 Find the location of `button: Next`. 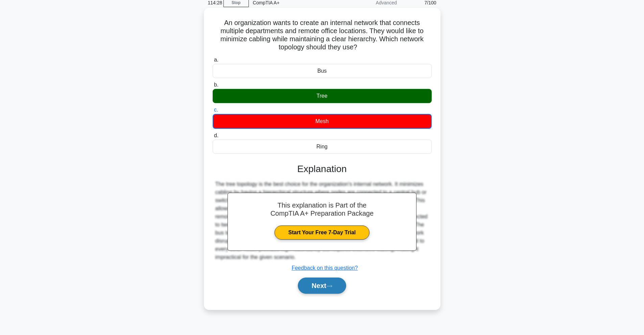

button: Next is located at coordinates (322, 286).